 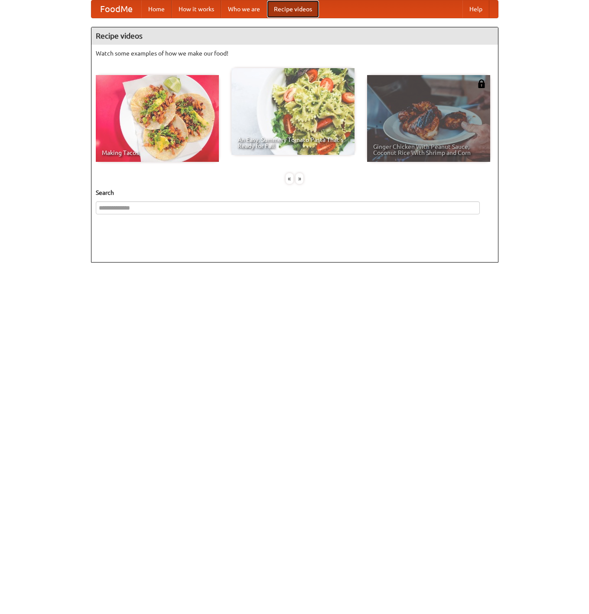 What do you see at coordinates (295, 193) in the screenshot?
I see `h5: Search` at bounding box center [295, 193].